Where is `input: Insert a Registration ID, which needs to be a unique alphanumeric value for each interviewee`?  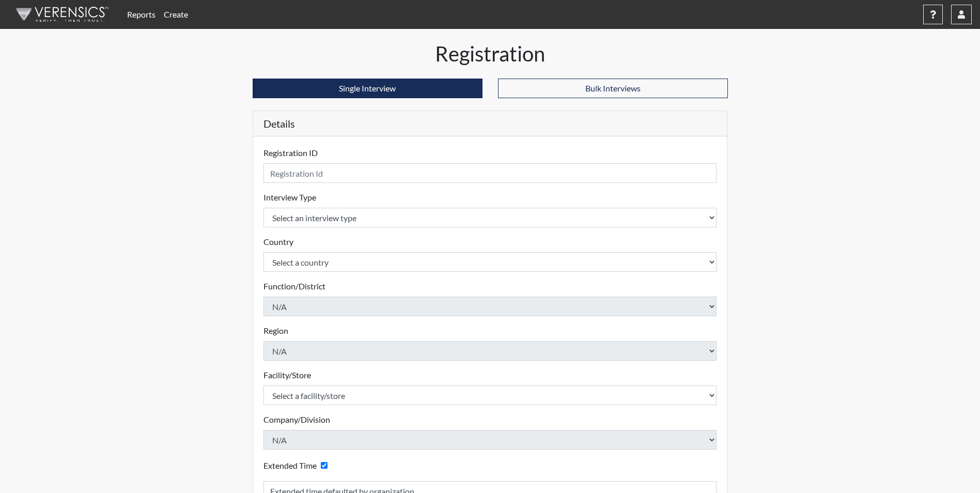
input: Insert a Registration ID, which needs to be a unique alphanumeric value for each interviewee is located at coordinates (490, 173).